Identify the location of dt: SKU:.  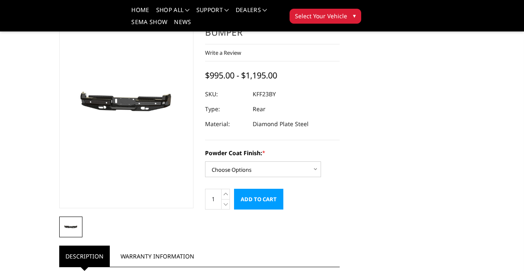
(226, 94).